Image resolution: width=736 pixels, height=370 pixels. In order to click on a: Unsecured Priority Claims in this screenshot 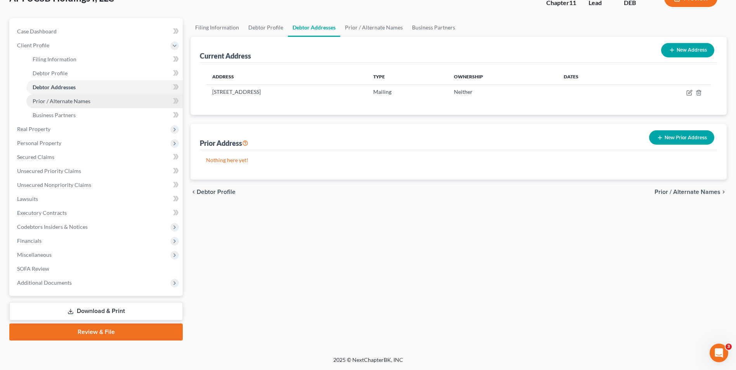, I will do `click(97, 171)`.